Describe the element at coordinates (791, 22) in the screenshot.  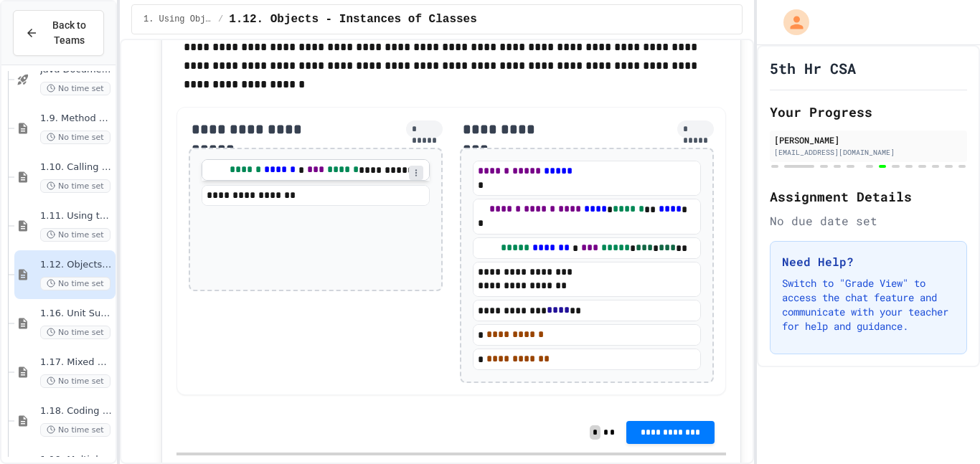
I see `div: My Account` at that location.